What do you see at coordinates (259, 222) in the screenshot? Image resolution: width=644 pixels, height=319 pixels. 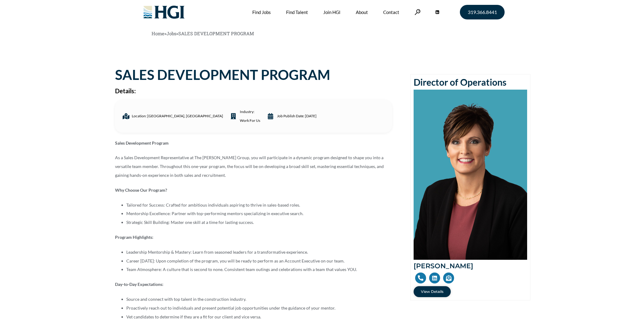 I see `li: Strategic Skill Building: Master one skill at a time for lasting success.` at bounding box center [259, 222].